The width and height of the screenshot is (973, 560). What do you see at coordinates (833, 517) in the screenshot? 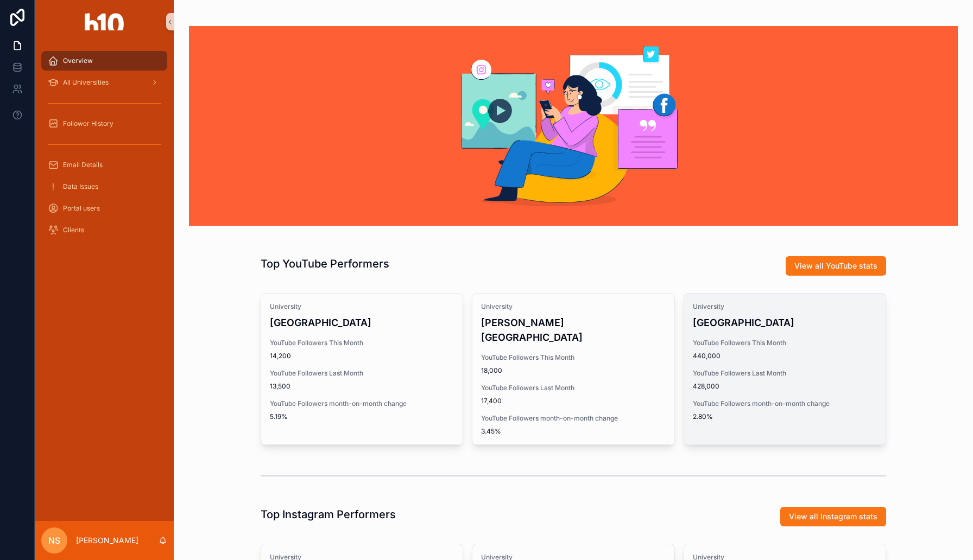
I see `span: View all Instagram stats` at bounding box center [833, 517].